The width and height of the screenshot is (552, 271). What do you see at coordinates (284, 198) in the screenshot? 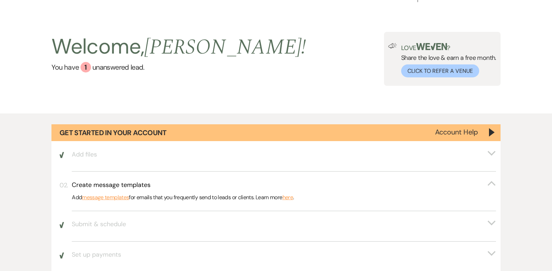
I see `p: Add for emails that you frequently send to leads or clients. Learn more .` at bounding box center [284, 198].